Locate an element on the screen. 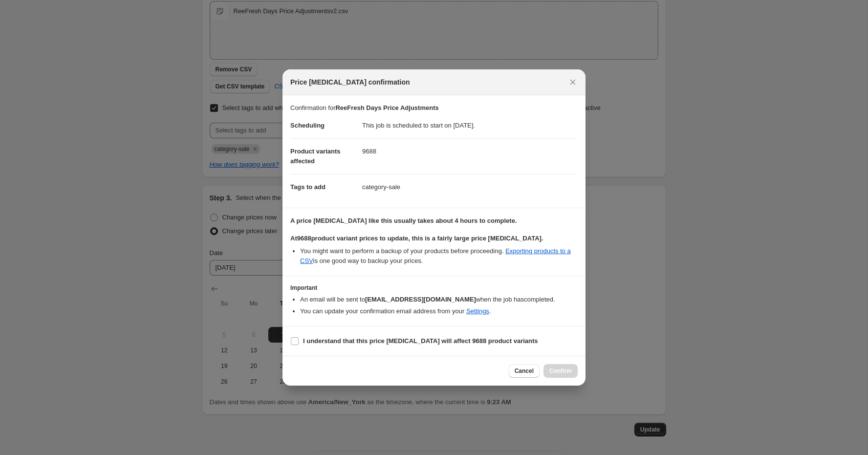 This screenshot has width=868, height=455. dd: 9688 is located at coordinates (470, 151).